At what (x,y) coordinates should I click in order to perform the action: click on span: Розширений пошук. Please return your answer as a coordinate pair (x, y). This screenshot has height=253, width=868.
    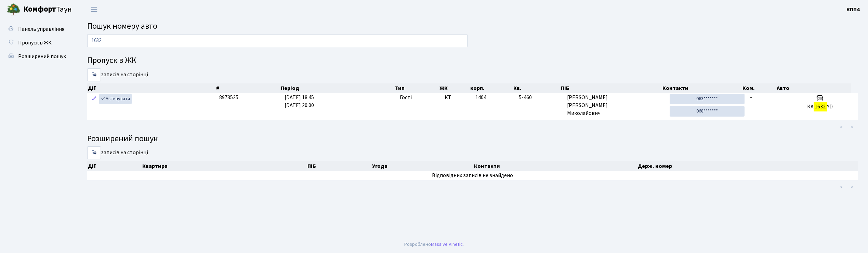
    Looking at the image, I should click on (42, 57).